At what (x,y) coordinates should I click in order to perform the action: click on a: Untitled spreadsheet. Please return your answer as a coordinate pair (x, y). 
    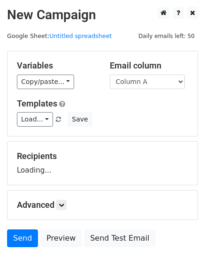
    Looking at the image, I should click on (80, 36).